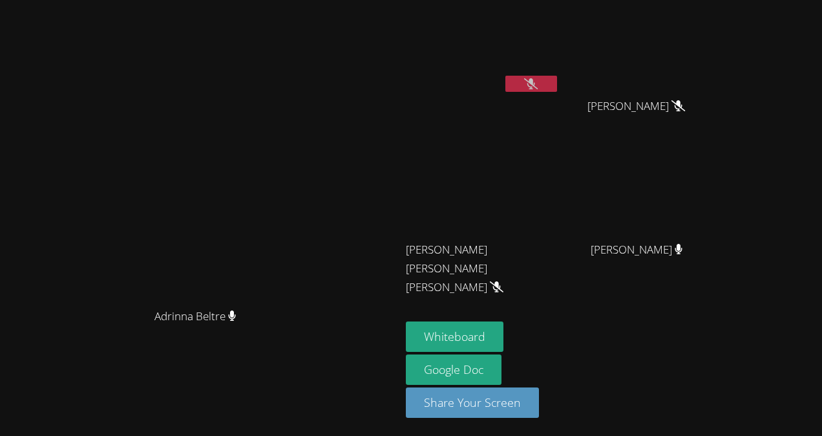 This screenshot has width=822, height=436. Describe the element at coordinates (454, 369) in the screenshot. I see `a: Google Doc` at that location.